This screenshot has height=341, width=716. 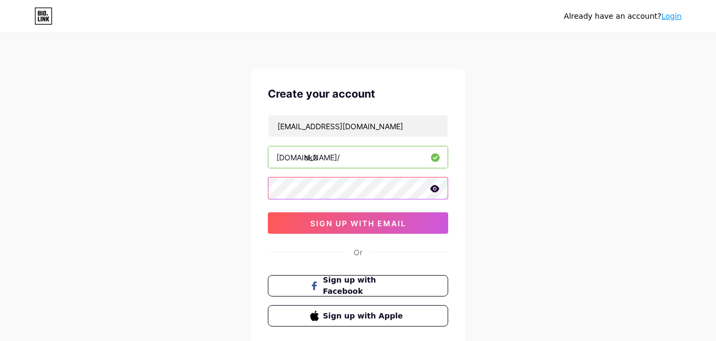 What do you see at coordinates (358, 286) in the screenshot?
I see `button: Sign up with Facebook` at bounding box center [358, 286].